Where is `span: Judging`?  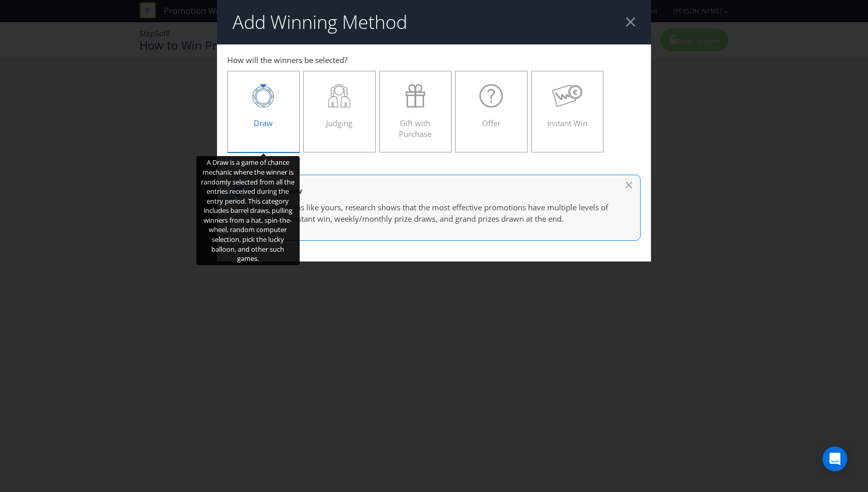 span: Judging is located at coordinates (339, 123).